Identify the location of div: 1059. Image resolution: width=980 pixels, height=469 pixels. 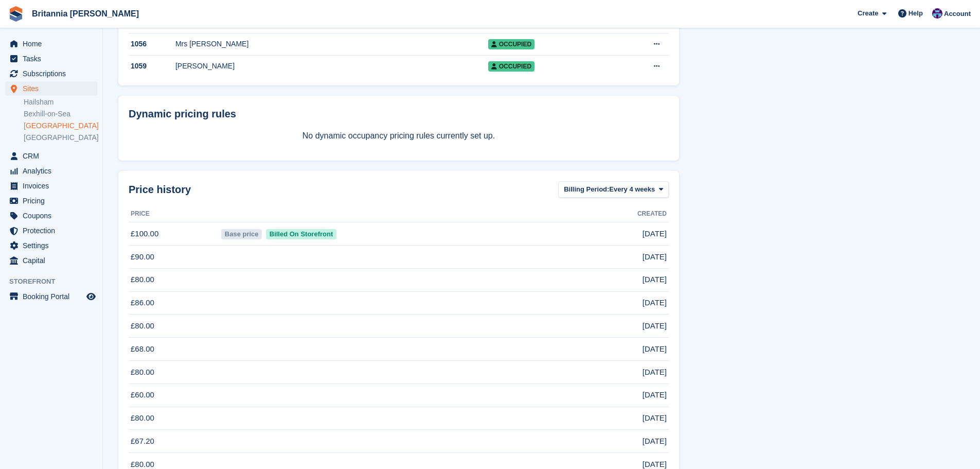
(152, 66).